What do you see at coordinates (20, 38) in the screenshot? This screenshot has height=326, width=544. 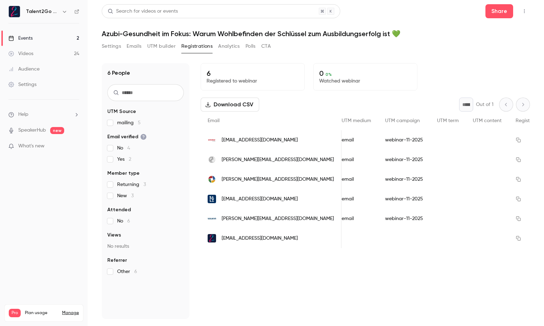 I see `div: Events` at bounding box center [20, 38].